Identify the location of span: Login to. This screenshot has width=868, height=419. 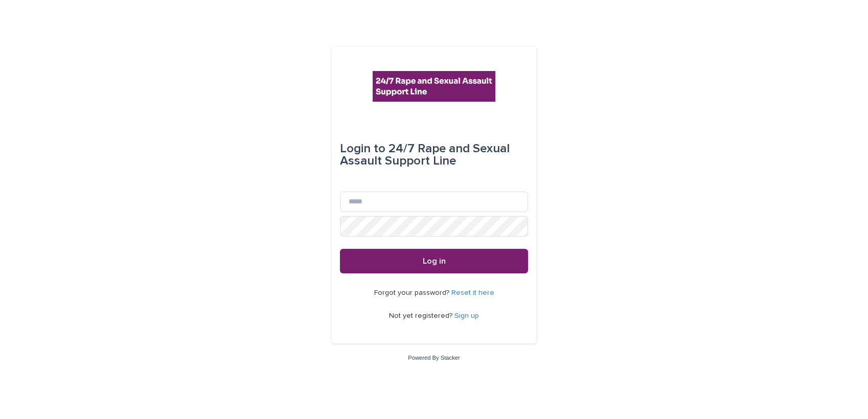
(362, 149).